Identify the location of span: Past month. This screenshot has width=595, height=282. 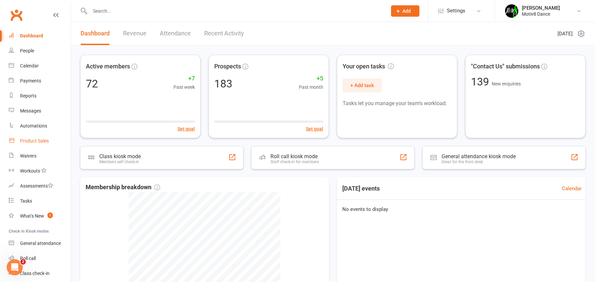
(311, 87).